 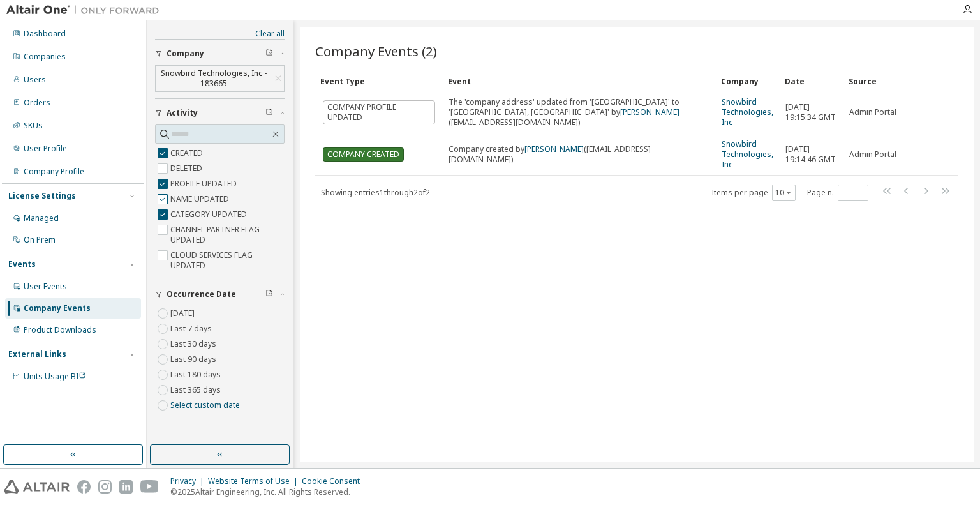 What do you see at coordinates (754, 193) in the screenshot?
I see `span: Items per page` at bounding box center [754, 193].